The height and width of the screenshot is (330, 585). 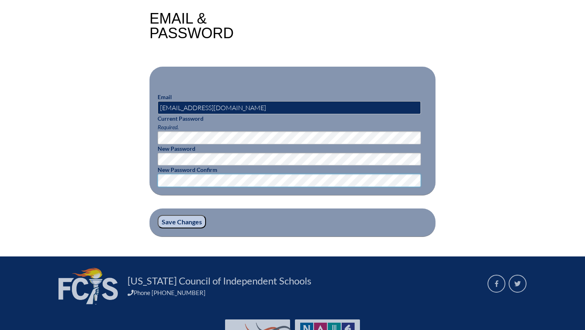 I want to click on input: Save Changes, so click(x=182, y=222).